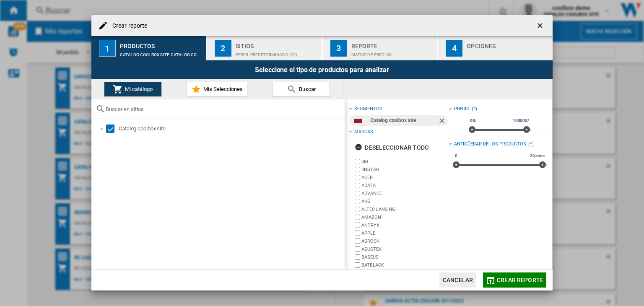 This screenshot has height=306, width=644. Describe the element at coordinates (443, 122) in the screenshot. I see `ng-md-icon: Quitar` at that location.